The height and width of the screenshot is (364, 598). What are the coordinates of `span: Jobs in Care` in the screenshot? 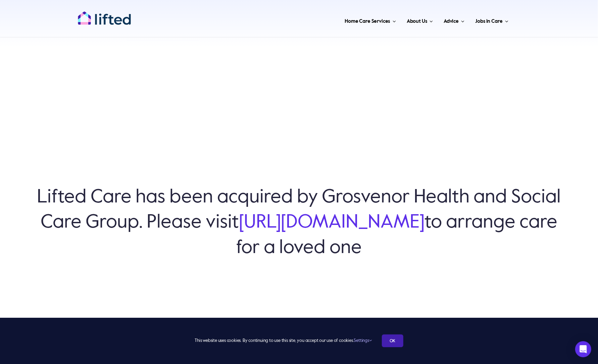 It's located at (489, 21).